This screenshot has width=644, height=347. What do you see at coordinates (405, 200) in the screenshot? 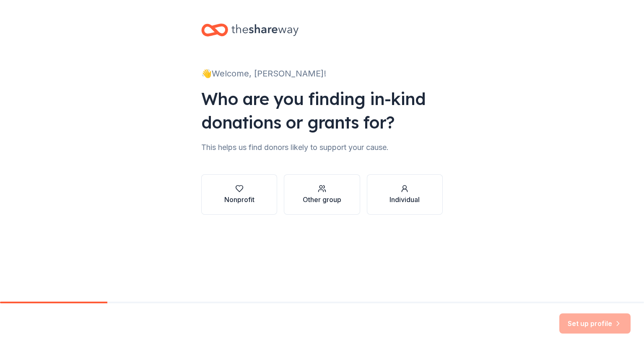
I see `div: Individual` at bounding box center [405, 200].